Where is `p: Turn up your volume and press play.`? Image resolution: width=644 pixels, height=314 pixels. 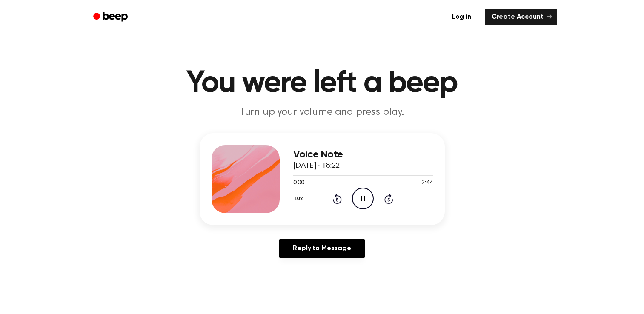 p: Turn up your volume and press play. is located at coordinates (323, 113).